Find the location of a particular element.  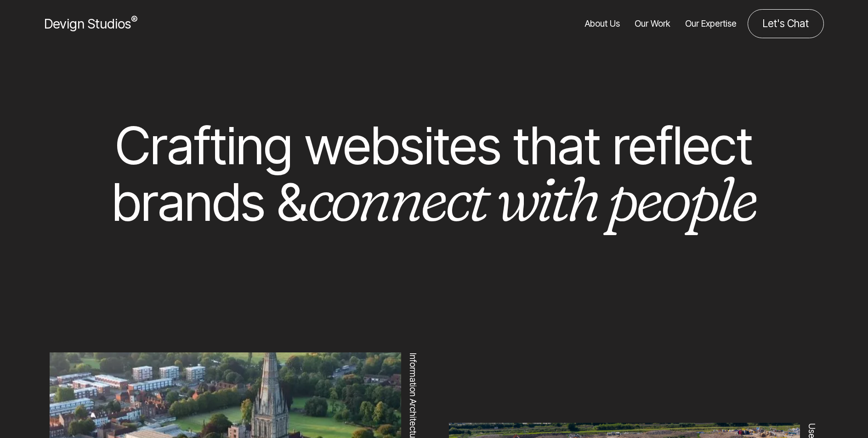

a: Devign Studios® Homepage is located at coordinates (90, 24).